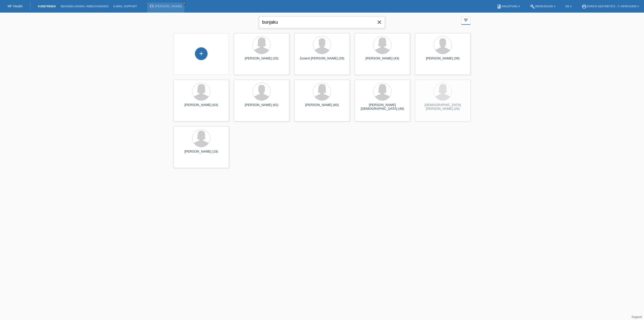 The height and width of the screenshot is (320, 644). What do you see at coordinates (637, 317) in the screenshot?
I see `a: Support` at bounding box center [637, 317].